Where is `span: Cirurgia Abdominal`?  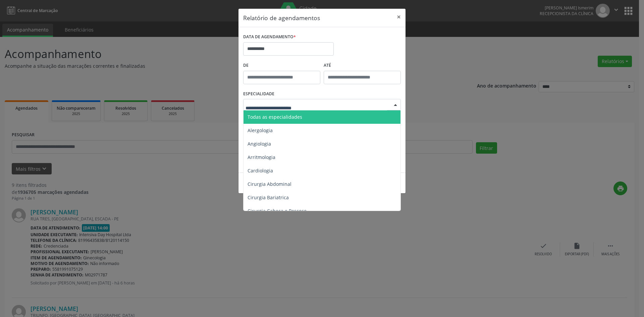
span: Cirurgia Abdominal is located at coordinates (269, 184).